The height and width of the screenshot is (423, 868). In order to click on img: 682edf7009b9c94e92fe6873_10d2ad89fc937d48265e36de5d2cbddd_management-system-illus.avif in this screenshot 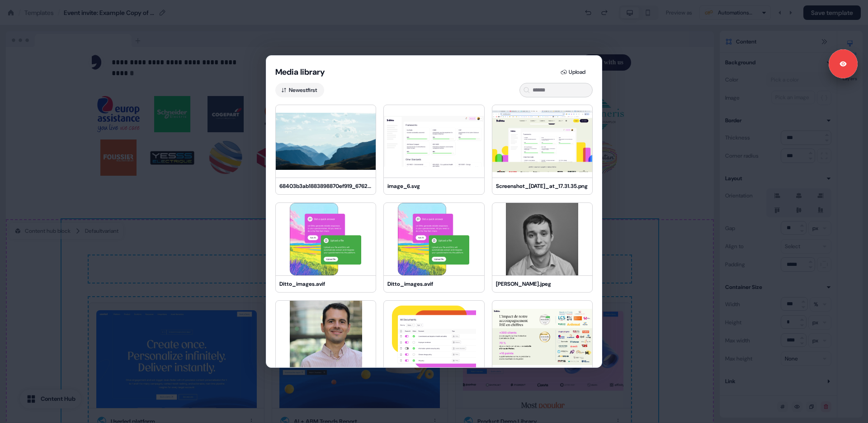, I will do `click(433, 337)`.